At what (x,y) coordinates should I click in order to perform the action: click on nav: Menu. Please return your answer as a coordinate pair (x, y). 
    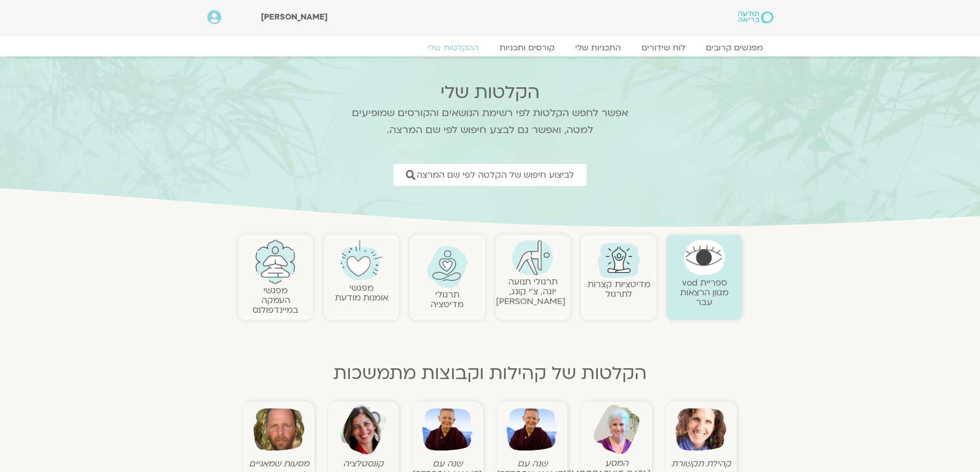
    Looking at the image, I should click on (490, 48).